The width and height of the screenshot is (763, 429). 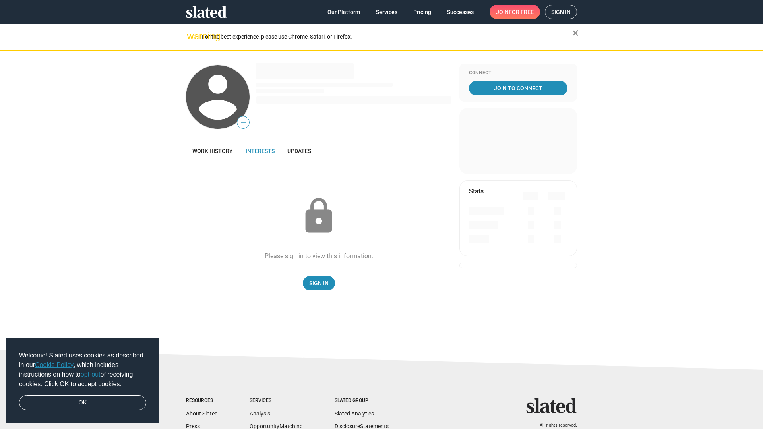 I want to click on a: dismiss cookie message, so click(x=83, y=403).